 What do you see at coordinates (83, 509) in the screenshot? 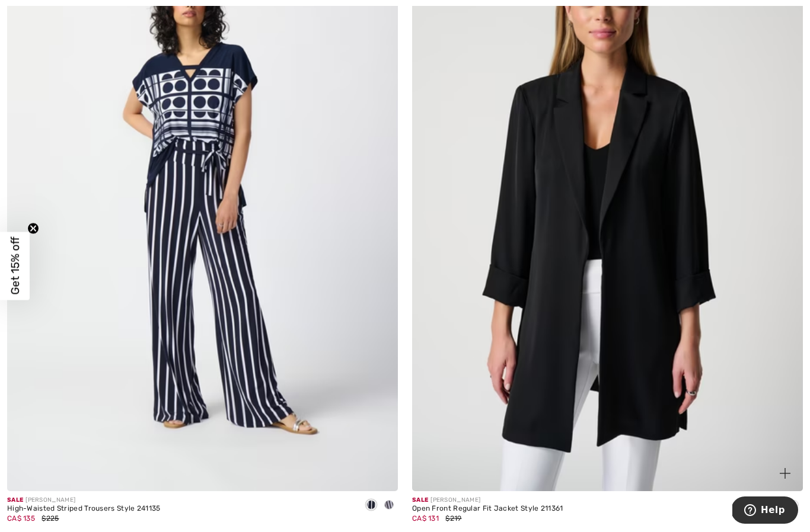
I see `div: High-Waisted Striped Trousers Style 241135` at bounding box center [83, 509].